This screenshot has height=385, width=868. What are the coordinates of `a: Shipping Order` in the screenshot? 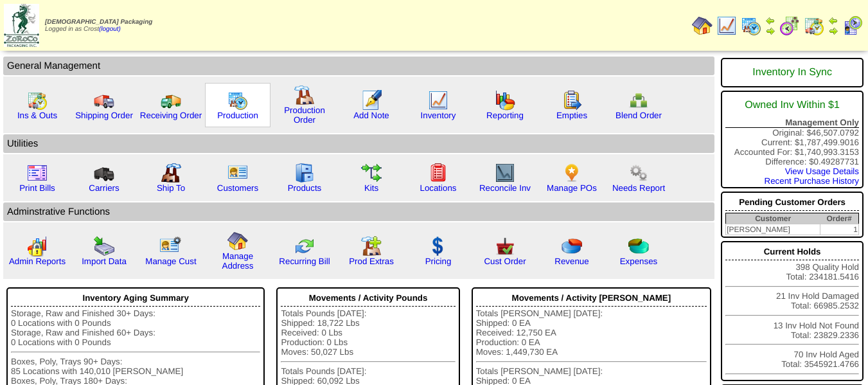 It's located at (104, 115).